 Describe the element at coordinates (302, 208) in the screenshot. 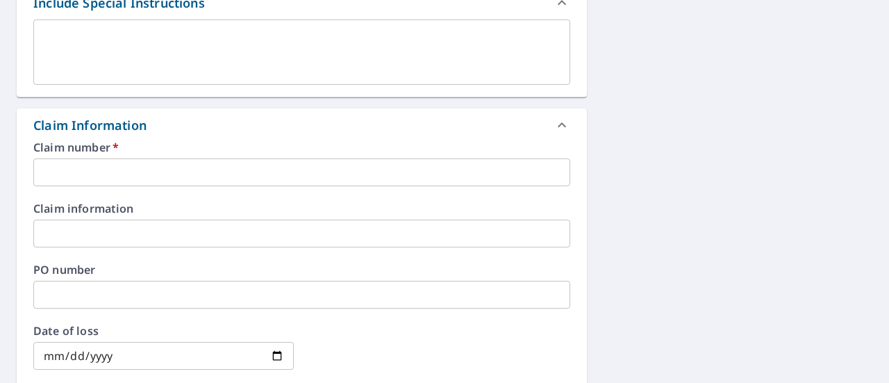

I see `label: Claim information` at that location.